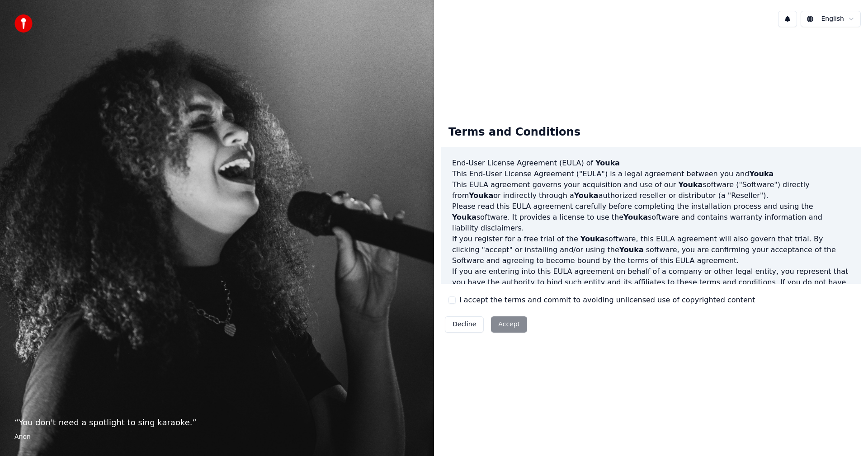  Describe the element at coordinates (24, 24) in the screenshot. I see `img: youka` at that location.